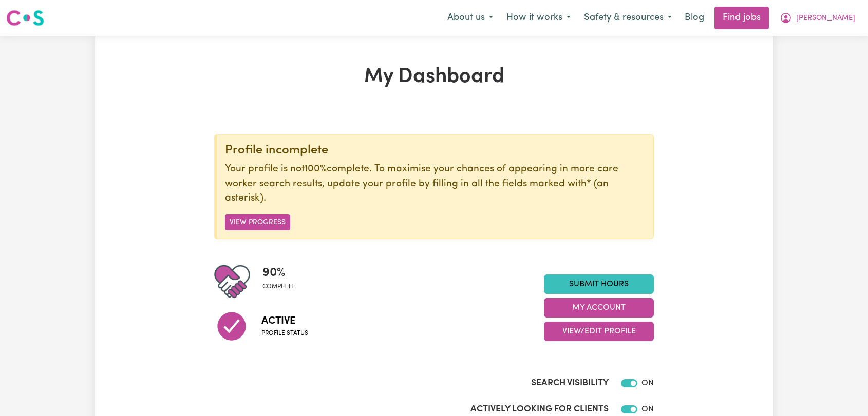 The height and width of the screenshot is (416, 868). I want to click on span: complete, so click(278, 287).